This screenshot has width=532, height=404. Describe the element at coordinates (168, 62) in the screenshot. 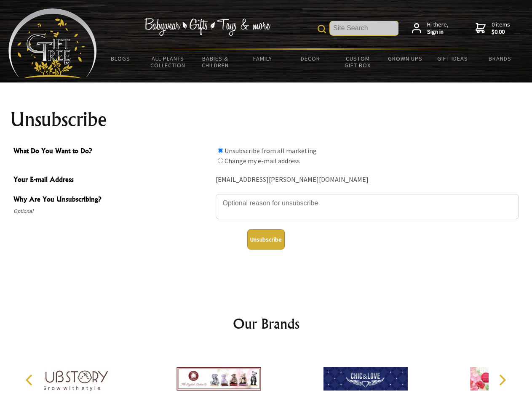

I see `a: All Plants Collection` at that location.